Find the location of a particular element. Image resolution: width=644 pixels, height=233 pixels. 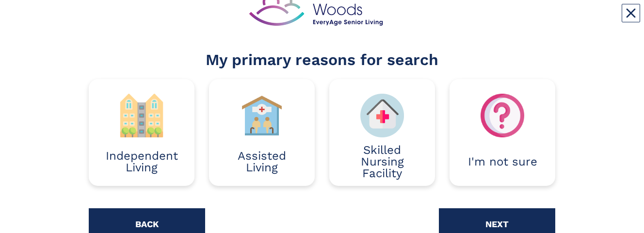

div: Assisted Living is located at coordinates (262, 162).